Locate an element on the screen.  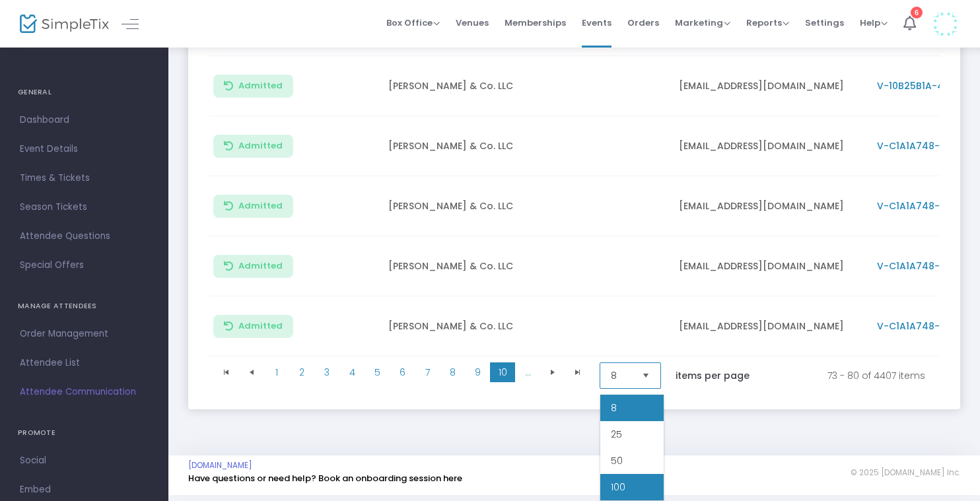
span: Page 8 is located at coordinates (453, 373).